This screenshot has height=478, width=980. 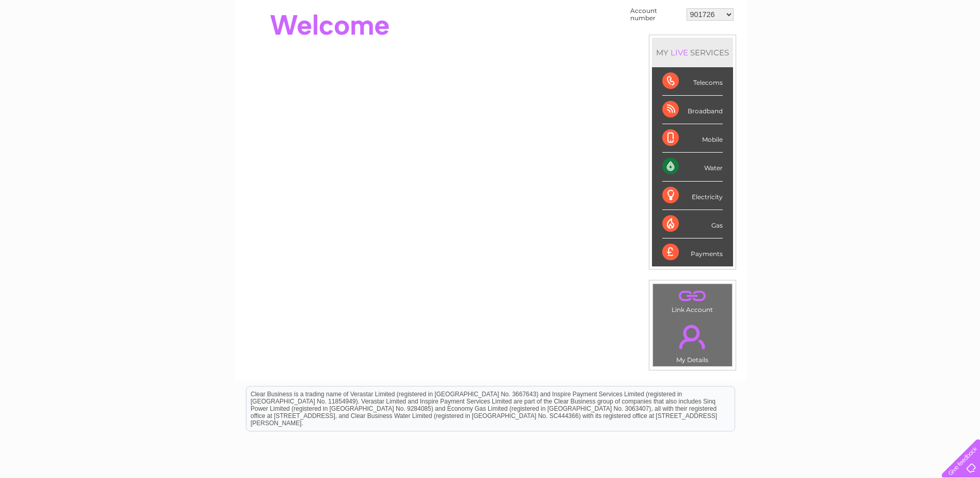 What do you see at coordinates (821, 12) in the screenshot?
I see `a: 0333 014 3131` at bounding box center [821, 12].